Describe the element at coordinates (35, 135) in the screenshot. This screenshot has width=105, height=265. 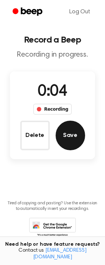
I see `button: Delete Audio Record` at that location.